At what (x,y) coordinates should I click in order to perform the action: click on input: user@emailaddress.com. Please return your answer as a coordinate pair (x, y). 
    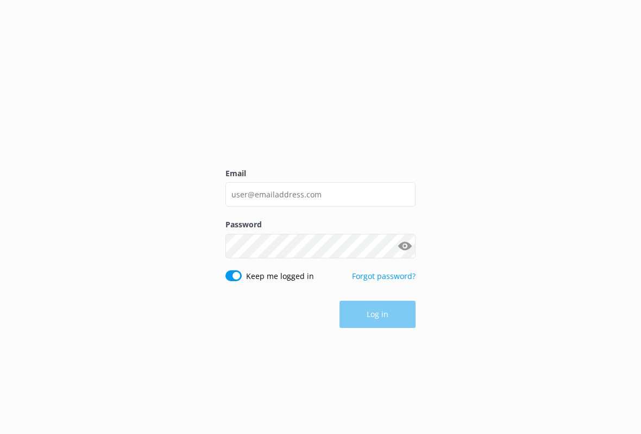
    Looking at the image, I should click on (321, 194).